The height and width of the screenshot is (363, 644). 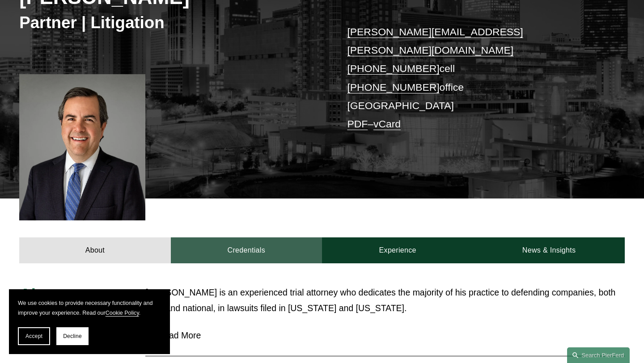 What do you see at coordinates (34, 337) in the screenshot?
I see `span: Accept` at bounding box center [34, 337].